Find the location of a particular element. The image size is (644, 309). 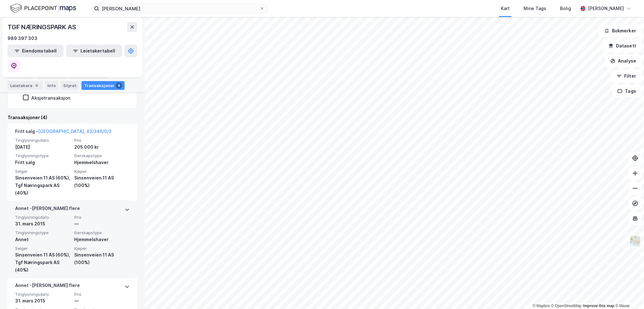

div: Annet is located at coordinates (43, 240).